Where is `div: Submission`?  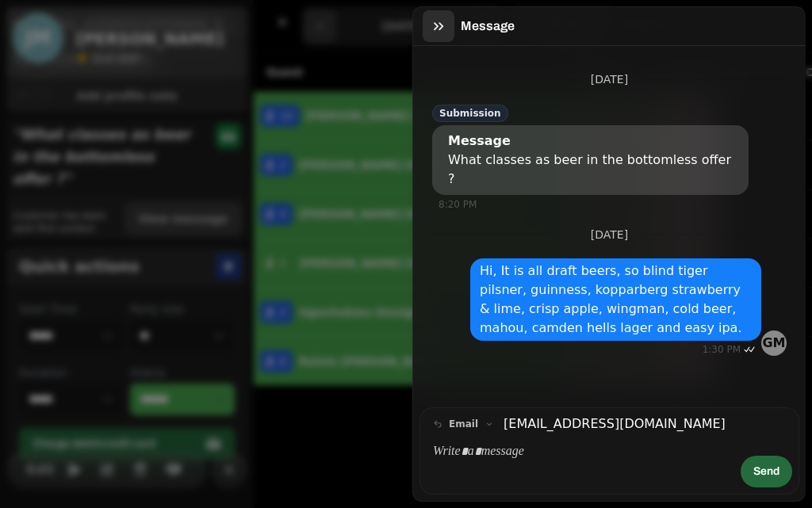 div: Submission is located at coordinates (471, 113).